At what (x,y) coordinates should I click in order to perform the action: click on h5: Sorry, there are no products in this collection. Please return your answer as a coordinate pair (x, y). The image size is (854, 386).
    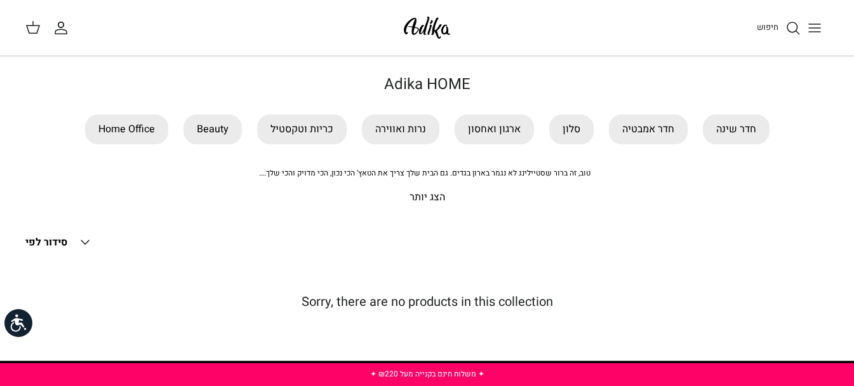
    Looking at the image, I should click on (427, 302).